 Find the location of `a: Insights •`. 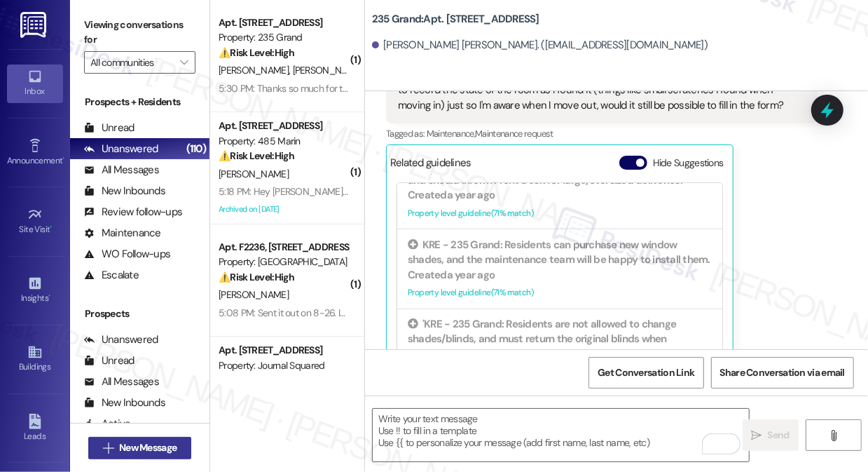

a: Insights • is located at coordinates (35, 290).